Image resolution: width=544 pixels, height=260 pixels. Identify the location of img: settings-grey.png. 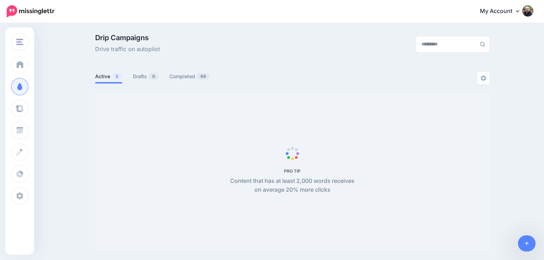
(483, 78).